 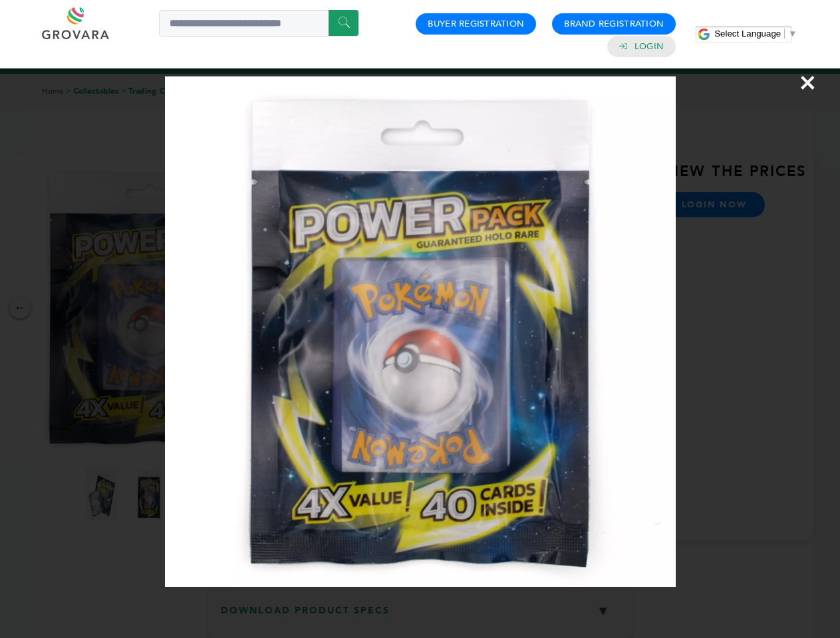 I want to click on a: Login, so click(x=649, y=46).